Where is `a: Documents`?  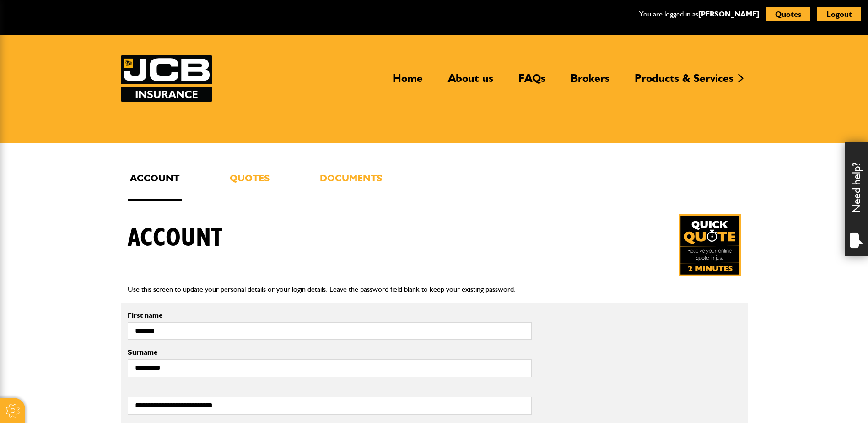
a: Documents is located at coordinates (351, 185).